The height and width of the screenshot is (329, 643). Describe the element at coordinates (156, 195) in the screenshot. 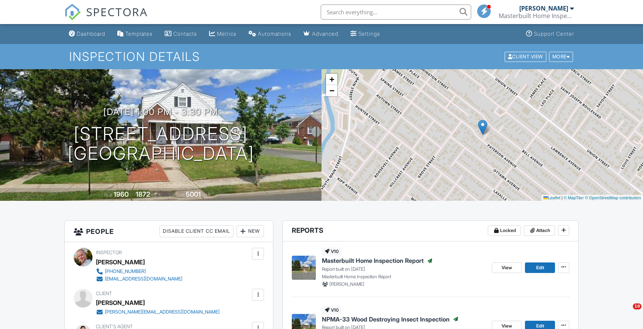

I see `span: sq. ft.` at that location.